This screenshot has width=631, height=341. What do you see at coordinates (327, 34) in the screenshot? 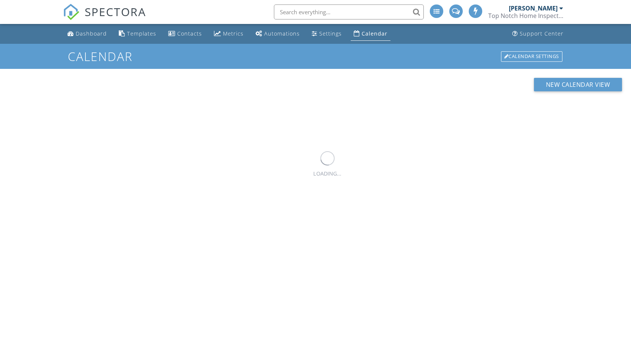
I see `a: Settings` at bounding box center [327, 34].